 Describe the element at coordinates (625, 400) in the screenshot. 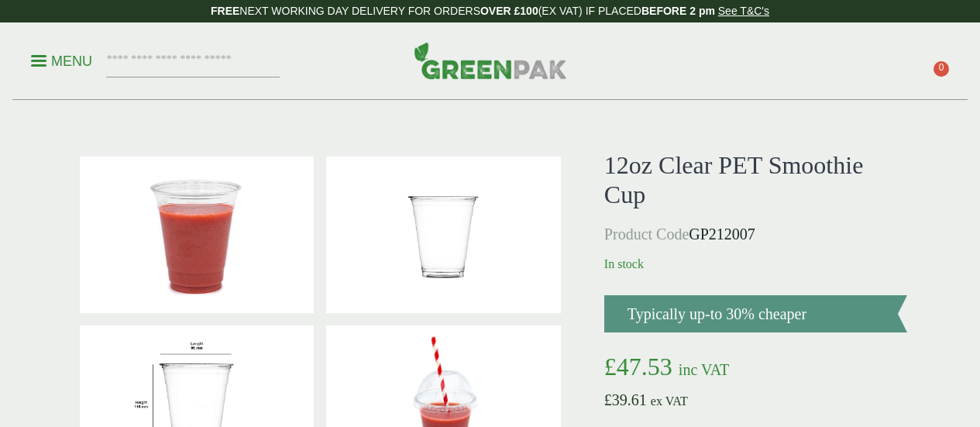

I see `bdi: 39.61` at that location.